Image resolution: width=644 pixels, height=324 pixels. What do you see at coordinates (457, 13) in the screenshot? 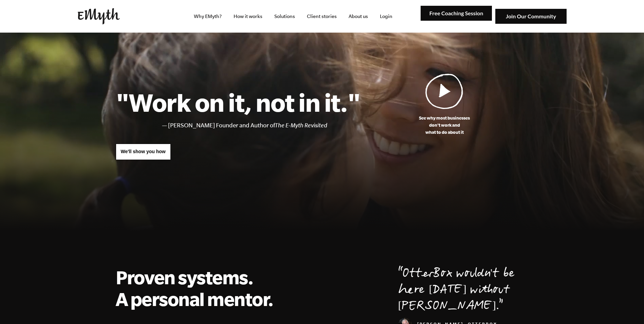
I see `img: Free Coaching Session` at bounding box center [457, 13].